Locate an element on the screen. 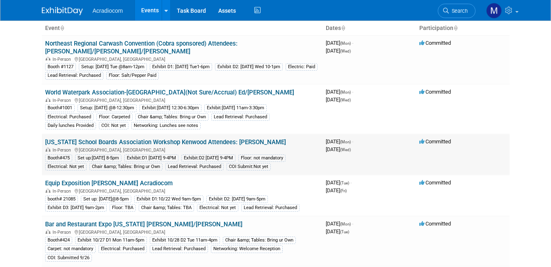  a: Sort by Participation Type is located at coordinates (456, 28).